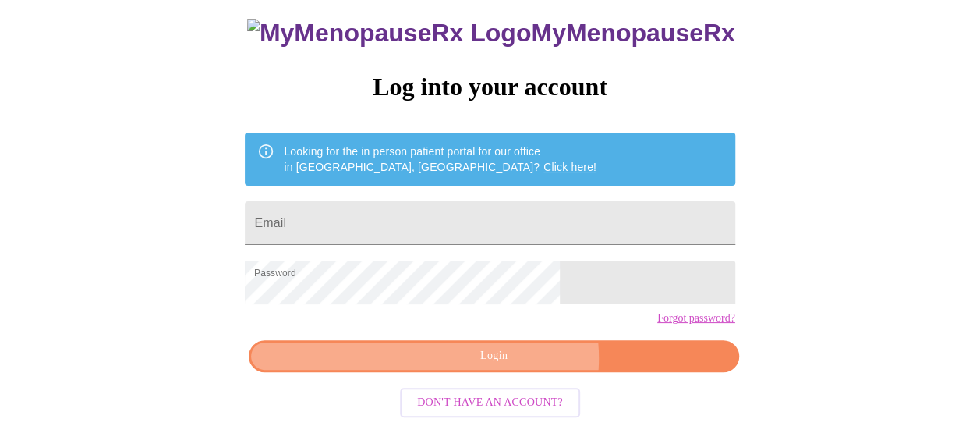  What do you see at coordinates (389, 33) in the screenshot?
I see `img: MyMenopauseRx Logo` at bounding box center [389, 33].